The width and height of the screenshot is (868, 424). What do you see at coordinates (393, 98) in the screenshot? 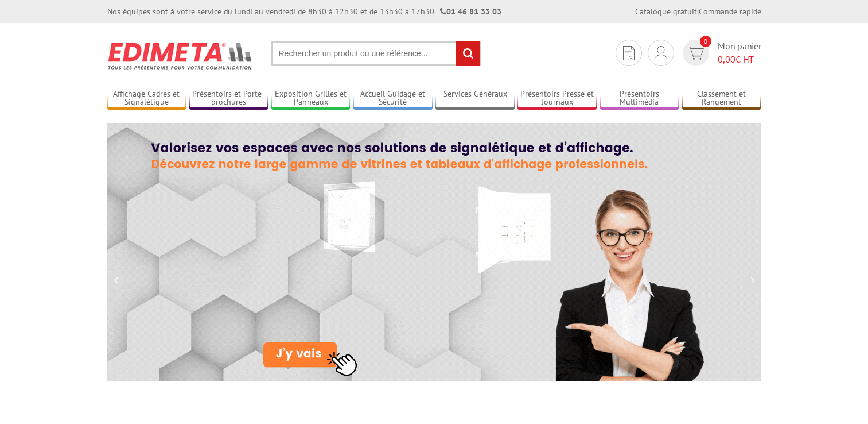
I see `a: Accueil Guidage et Sécurité` at bounding box center [393, 98].